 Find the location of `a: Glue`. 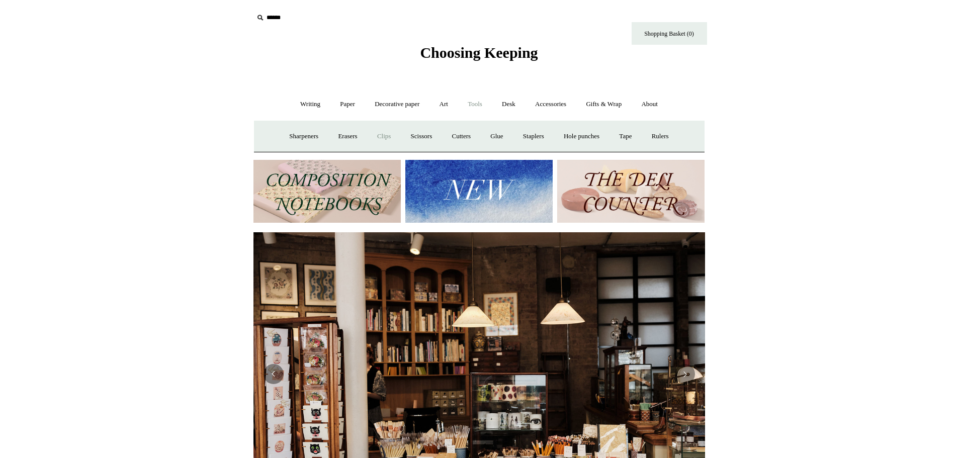

a: Glue is located at coordinates (496, 136).